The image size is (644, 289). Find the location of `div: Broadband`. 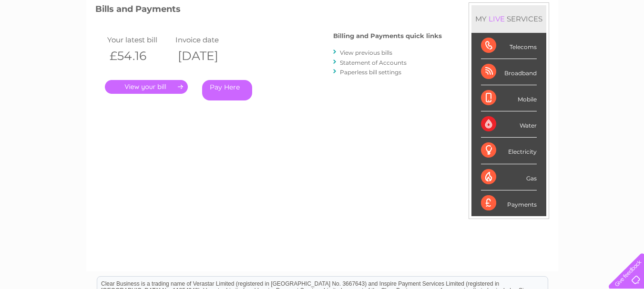

div: Broadband is located at coordinates (509, 72).